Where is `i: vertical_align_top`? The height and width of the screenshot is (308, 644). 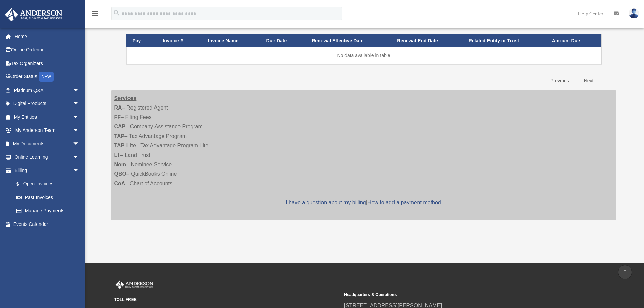 i: vertical_align_top is located at coordinates (625, 272).